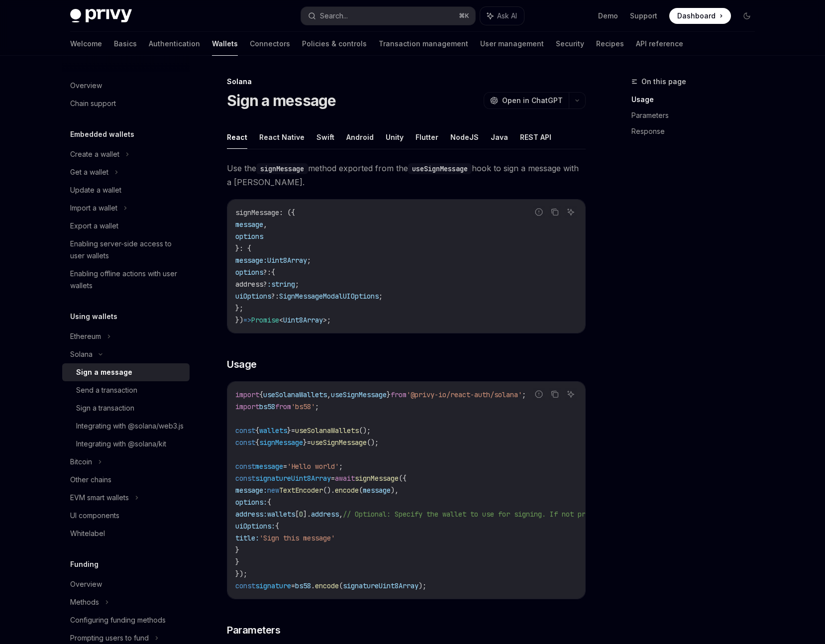 This screenshot has width=825, height=644. What do you see at coordinates (96, 190) in the screenshot?
I see `div: Update a wallet` at bounding box center [96, 190].